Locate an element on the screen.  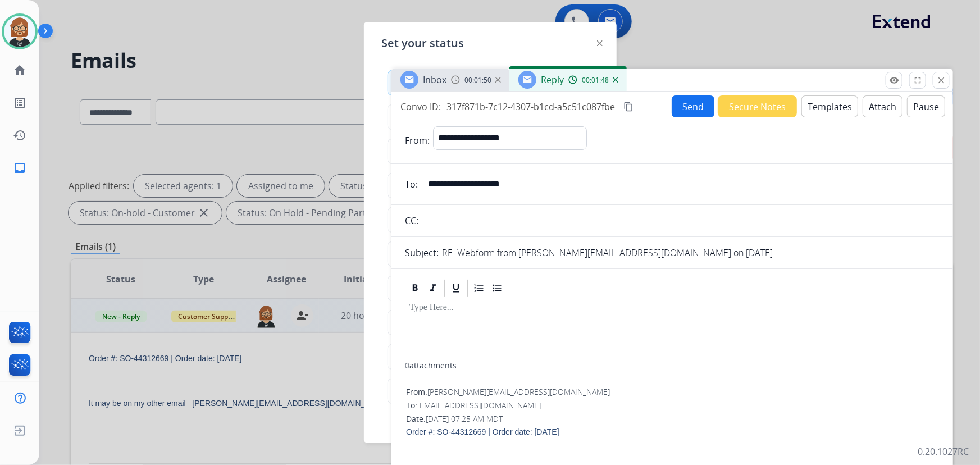
mat-icon: history is located at coordinates (19, 136).